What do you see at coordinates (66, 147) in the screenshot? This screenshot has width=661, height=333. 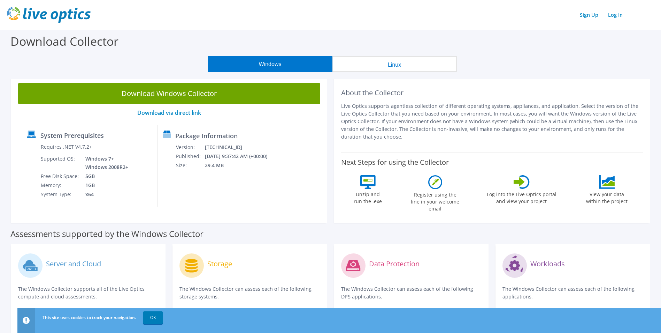 I see `label: Requires .NET V4.7.2+` at bounding box center [66, 147].